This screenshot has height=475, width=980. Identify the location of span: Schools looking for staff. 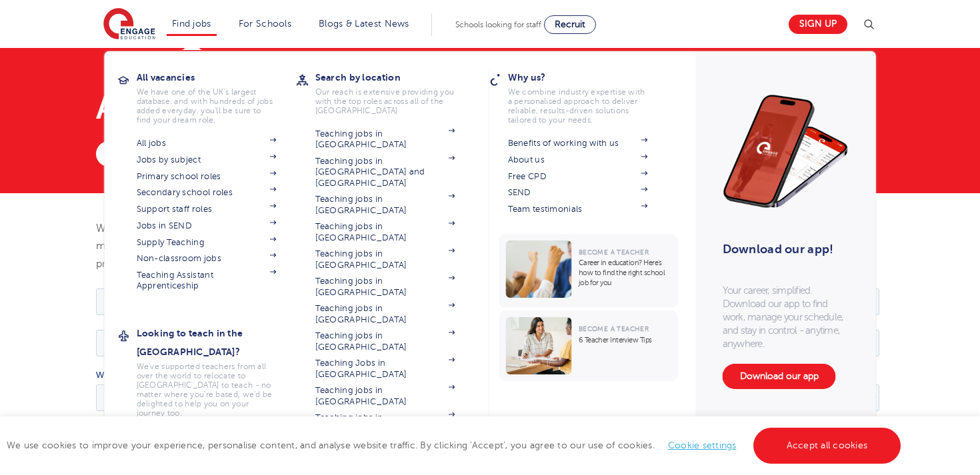
(498, 24).